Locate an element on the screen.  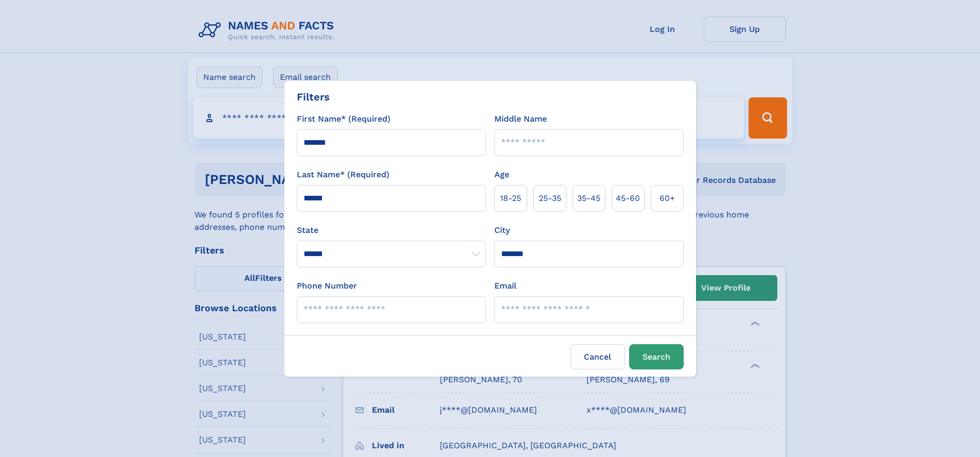
span: 45‑60 is located at coordinates (628, 198).